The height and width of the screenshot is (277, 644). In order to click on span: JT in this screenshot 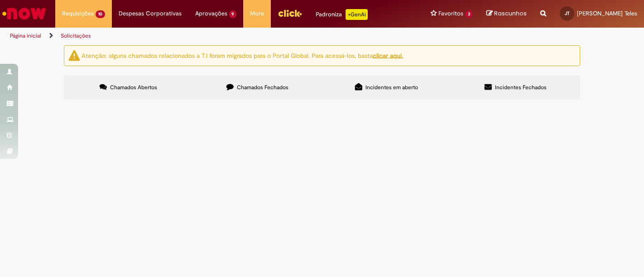, I will do `click(567, 13)`.